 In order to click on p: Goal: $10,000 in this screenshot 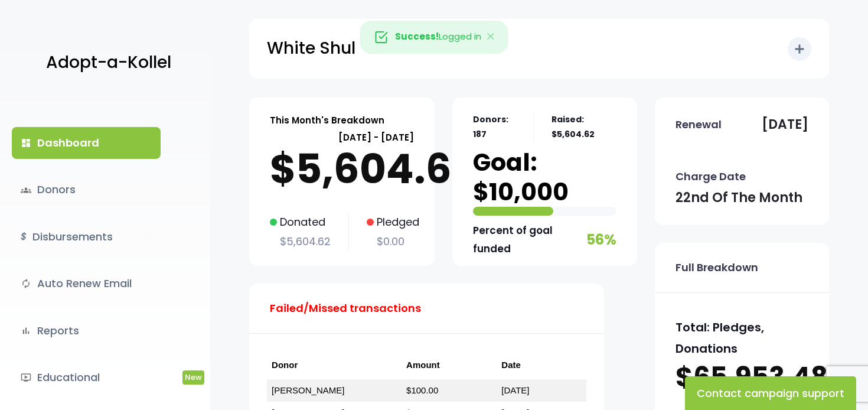, I will do `click(545, 177)`.